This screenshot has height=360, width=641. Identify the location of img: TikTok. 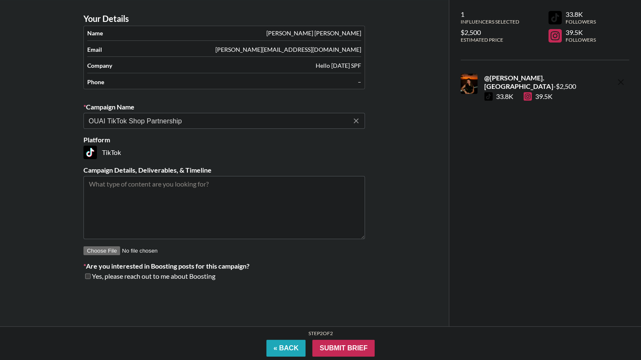
(90, 153).